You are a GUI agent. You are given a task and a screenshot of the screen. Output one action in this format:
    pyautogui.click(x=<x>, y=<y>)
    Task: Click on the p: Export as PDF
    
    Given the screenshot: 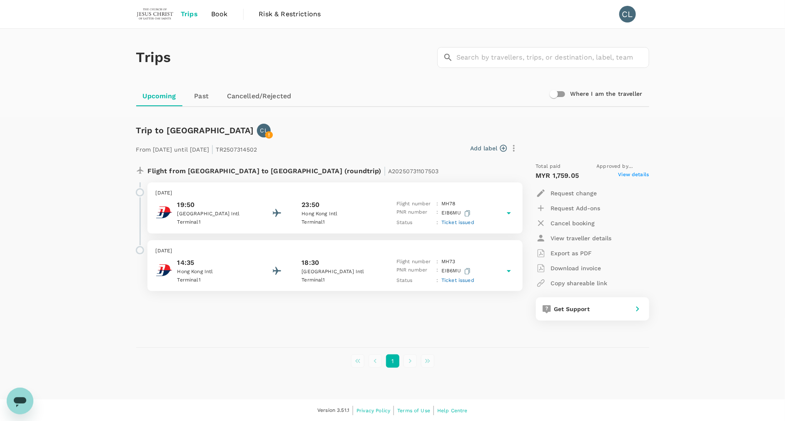 What is the action you would take?
    pyautogui.click(x=572, y=253)
    